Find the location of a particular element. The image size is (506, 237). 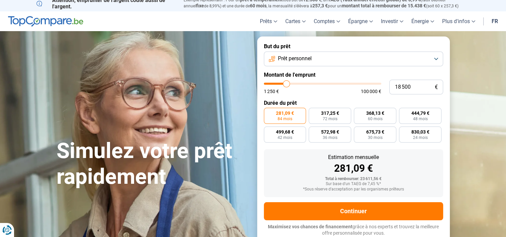

a: Énergie is located at coordinates (422, 21).